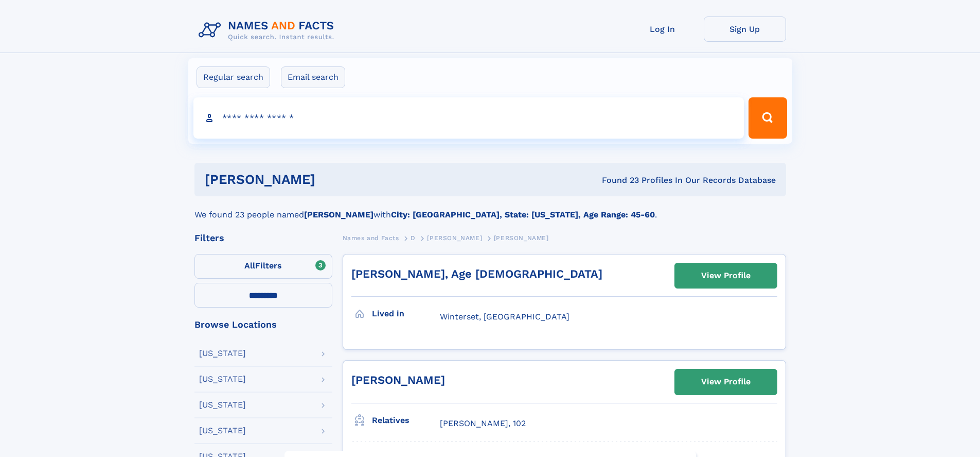 The height and width of the screenshot is (457, 980). What do you see at coordinates (768, 118) in the screenshot?
I see `button: Search Button` at bounding box center [768, 118].